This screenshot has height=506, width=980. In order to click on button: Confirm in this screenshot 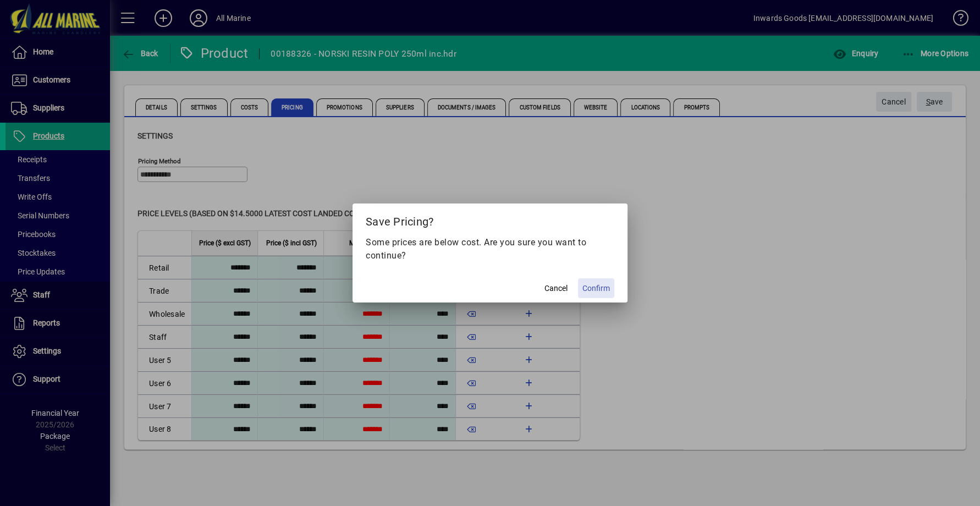, I will do `click(596, 288)`.